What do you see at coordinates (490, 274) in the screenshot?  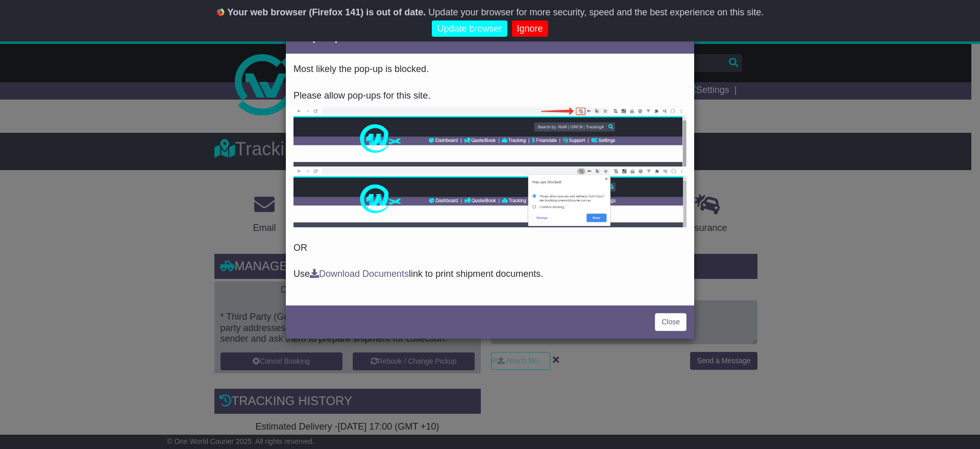 I see `p: Use link to print shipment documents.` at bounding box center [490, 274].